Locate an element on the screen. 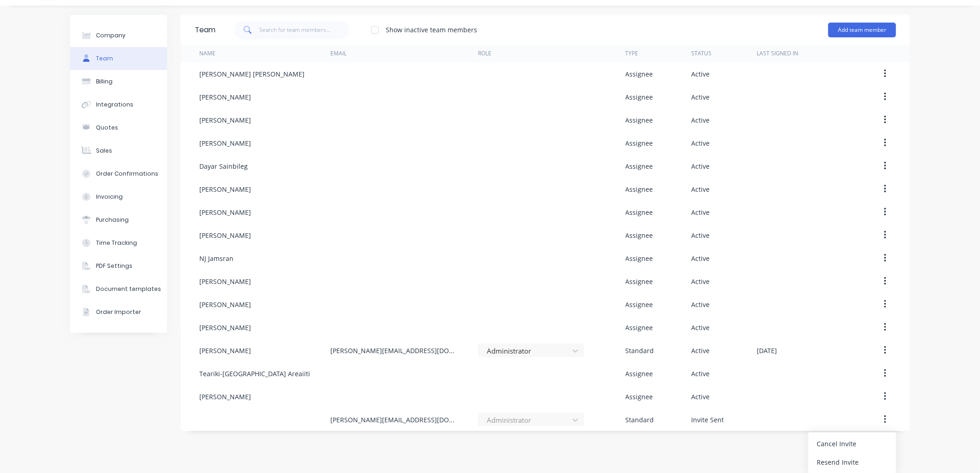 This screenshot has height=473, width=980. div: PDF Settings is located at coordinates (114, 266).